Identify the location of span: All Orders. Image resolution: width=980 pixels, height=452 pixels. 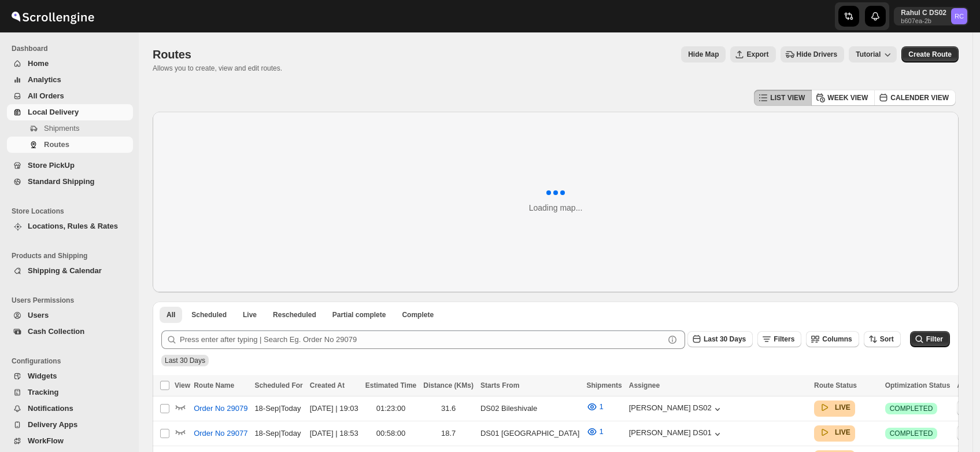
(46, 95).